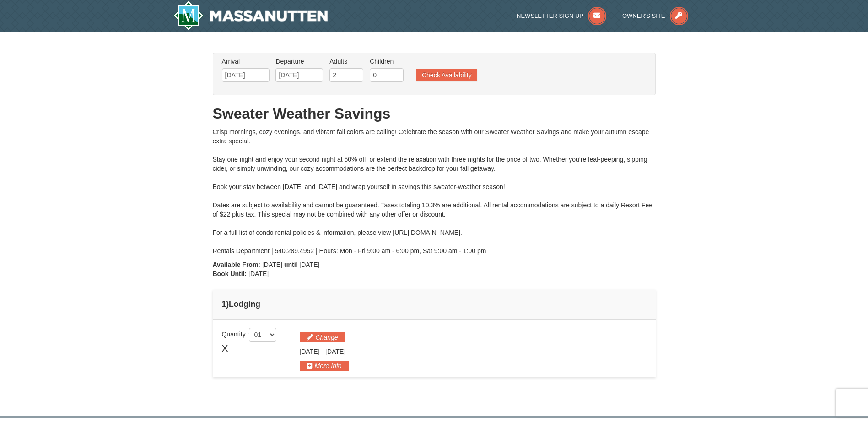 This screenshot has height=423, width=868. What do you see at coordinates (251, 15) in the screenshot?
I see `img: Massanutten Resort Logo` at bounding box center [251, 15].